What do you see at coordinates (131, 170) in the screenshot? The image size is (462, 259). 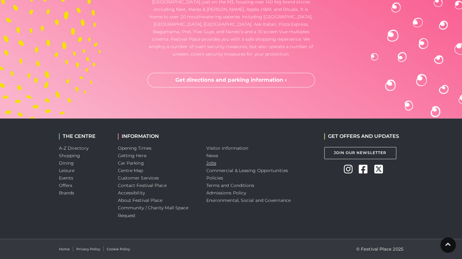 I see `a: Centre Map` at bounding box center [131, 170].